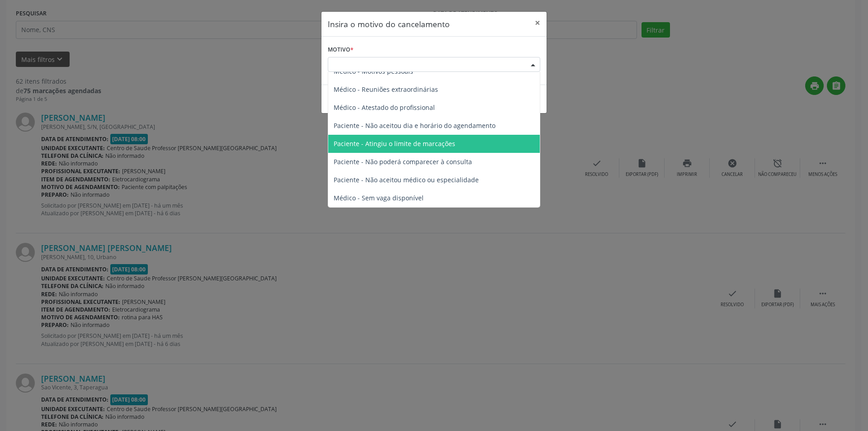  Describe the element at coordinates (403, 161) in the screenshot. I see `span: Paciente - Não poderá comparecer à consulta` at that location.